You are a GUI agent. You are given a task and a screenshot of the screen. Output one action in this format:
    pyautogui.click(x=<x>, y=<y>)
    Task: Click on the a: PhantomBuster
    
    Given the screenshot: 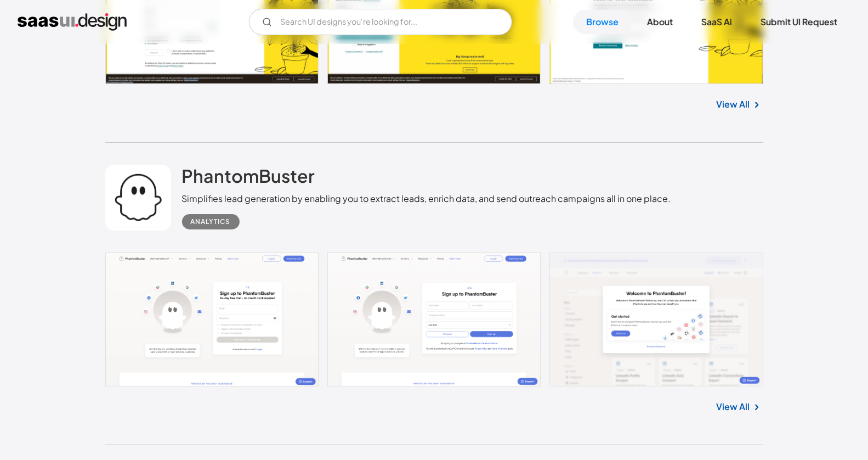 What is the action you would take?
    pyautogui.click(x=249, y=178)
    